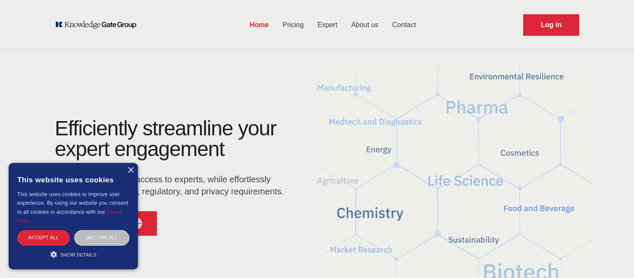  Describe the element at coordinates (172, 185) in the screenshot. I see `p: Benefit from efficient access to experts, while effortlessly managing contractual, regulatory, an...` at that location.